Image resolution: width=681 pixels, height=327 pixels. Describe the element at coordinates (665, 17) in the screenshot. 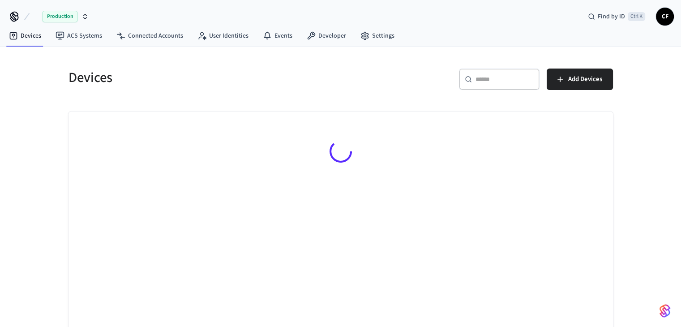

I see `span: CF` at that location.